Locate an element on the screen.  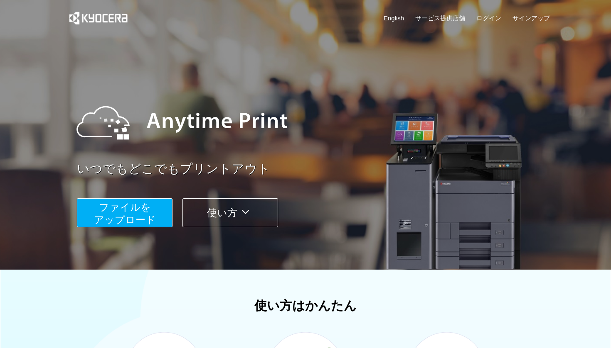
button: ファイルを​​アップロード is located at coordinates (125, 213).